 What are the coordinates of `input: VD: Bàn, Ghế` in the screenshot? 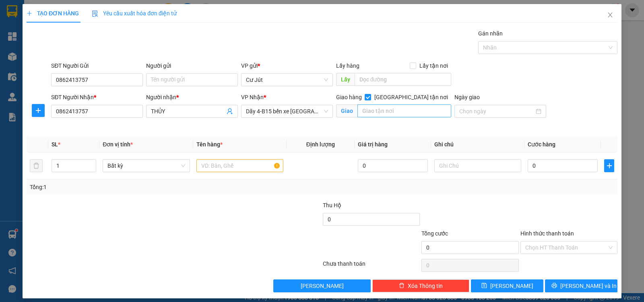 It's located at (240, 165).